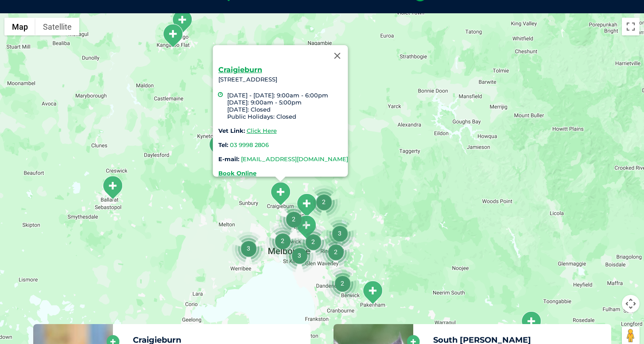  What do you see at coordinates (57, 26) in the screenshot?
I see `button: Show satellite imagery` at bounding box center [57, 26].